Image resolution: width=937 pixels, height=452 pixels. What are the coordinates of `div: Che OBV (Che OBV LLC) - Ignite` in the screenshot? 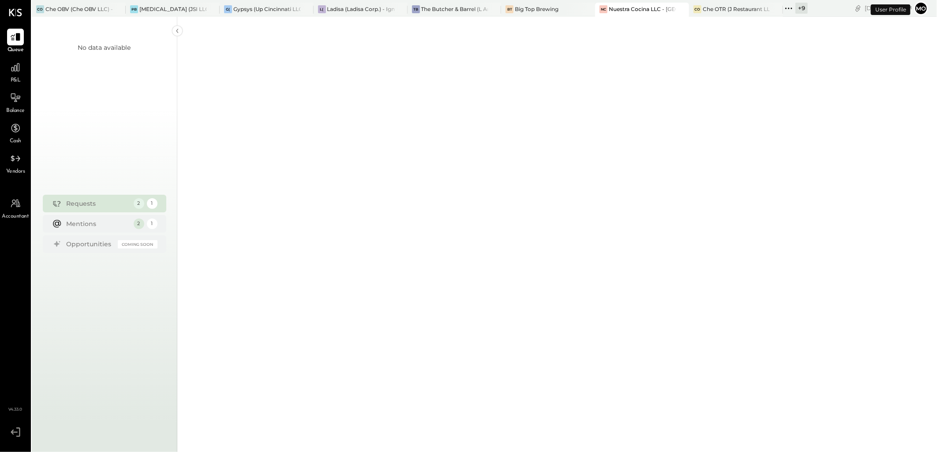 It's located at (79, 9).